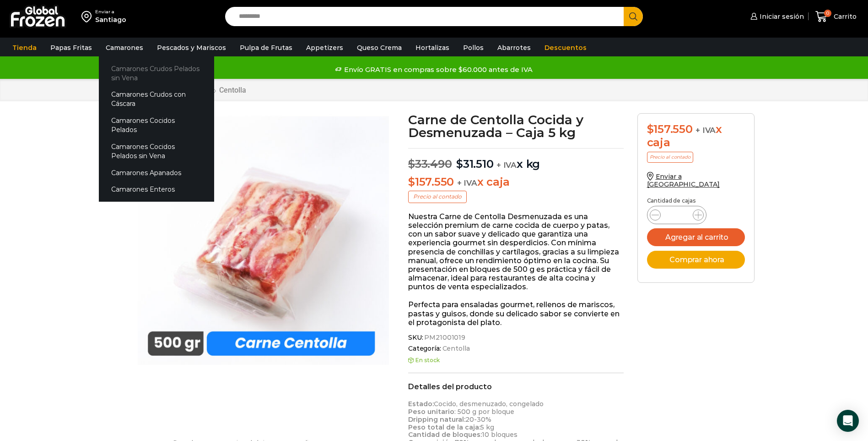 Image resolution: width=868 pixels, height=441 pixels. I want to click on p: x kg, so click(515, 159).